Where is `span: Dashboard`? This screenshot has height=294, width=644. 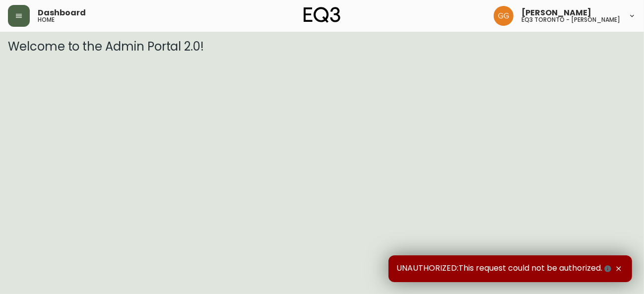
span: Dashboard is located at coordinates (61, 13).